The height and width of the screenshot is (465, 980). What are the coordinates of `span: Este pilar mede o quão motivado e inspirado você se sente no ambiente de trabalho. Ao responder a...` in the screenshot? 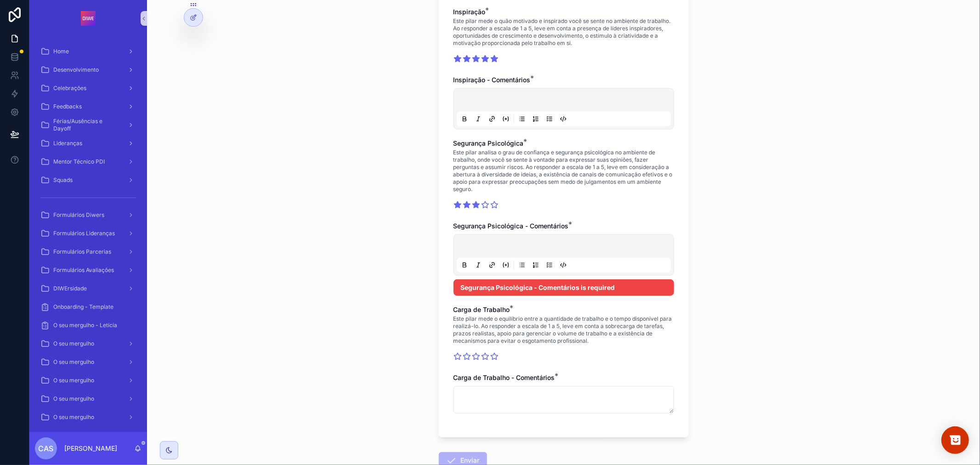 It's located at (564, 32).